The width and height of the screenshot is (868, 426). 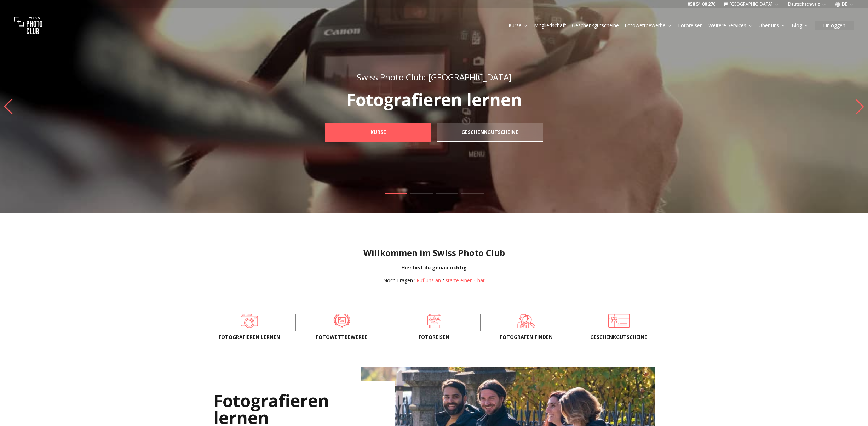 What do you see at coordinates (800, 26) in the screenshot?
I see `a: Blog` at bounding box center [800, 26].